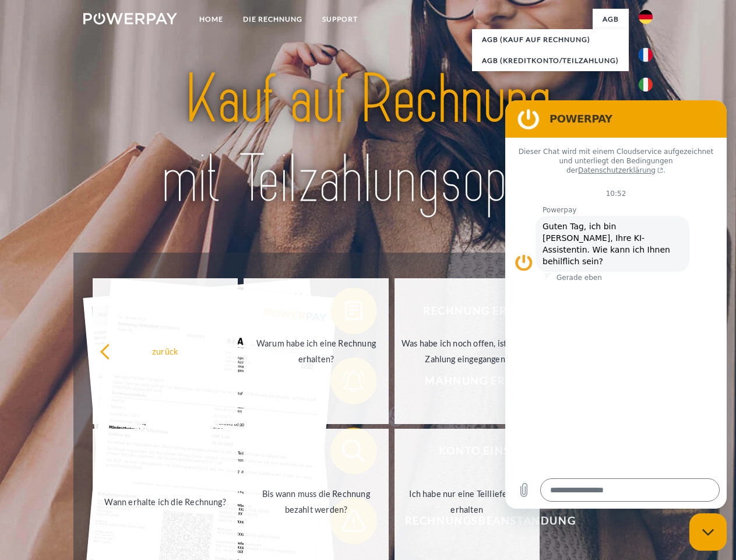 This screenshot has width=736, height=560. Describe the element at coordinates (154, 70) in the screenshot. I see `svg: (wird in einer neuen Registerkarte geöffnet)` at that location.